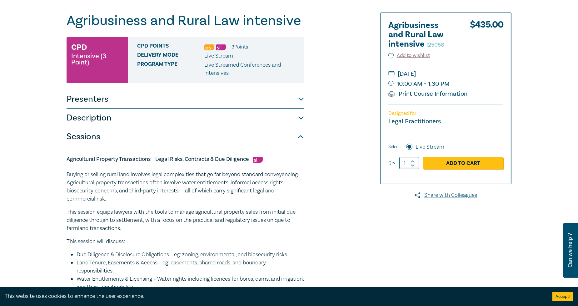 Image resolution: width=578 pixels, height=306 pixels. I want to click on h3: CPD, so click(79, 47).